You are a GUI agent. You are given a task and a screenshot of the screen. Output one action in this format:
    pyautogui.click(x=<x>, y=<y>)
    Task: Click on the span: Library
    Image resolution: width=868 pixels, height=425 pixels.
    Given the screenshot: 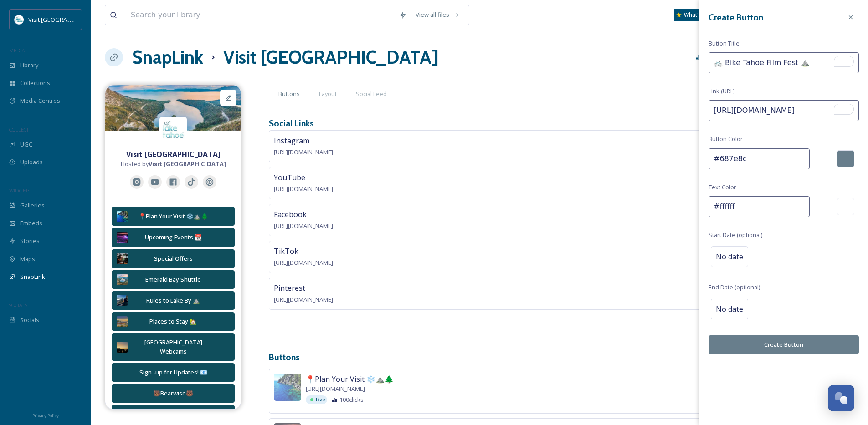 What is the action you would take?
    pyautogui.click(x=29, y=65)
    